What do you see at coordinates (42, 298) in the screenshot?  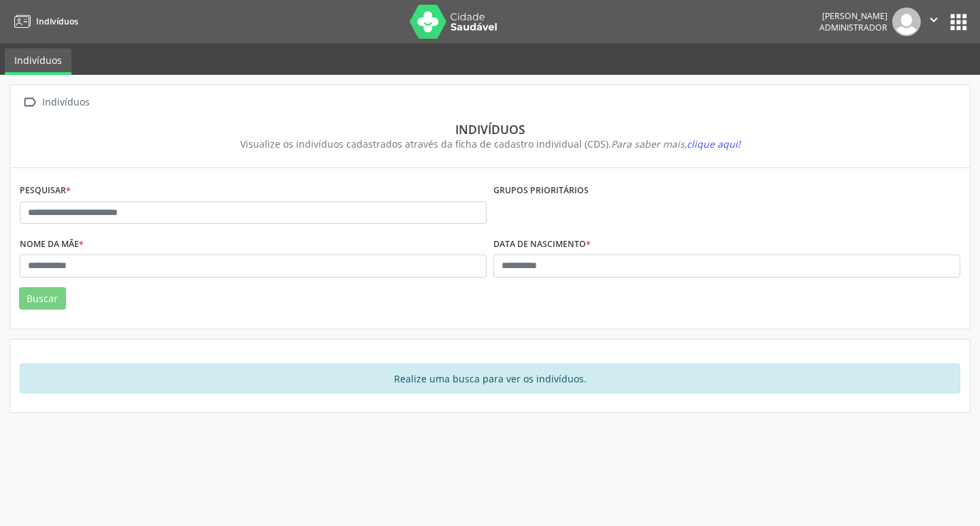 I see `button: Buscar` at bounding box center [42, 298].